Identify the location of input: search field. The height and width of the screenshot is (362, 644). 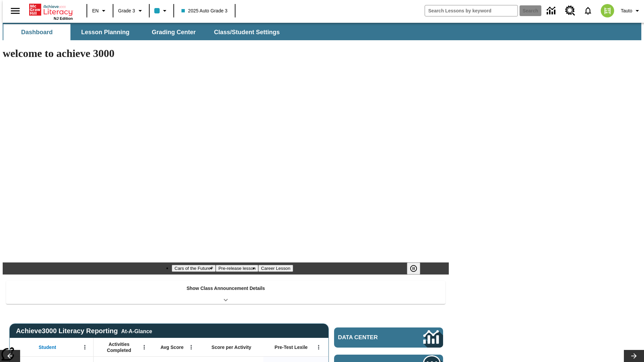
(471, 11).